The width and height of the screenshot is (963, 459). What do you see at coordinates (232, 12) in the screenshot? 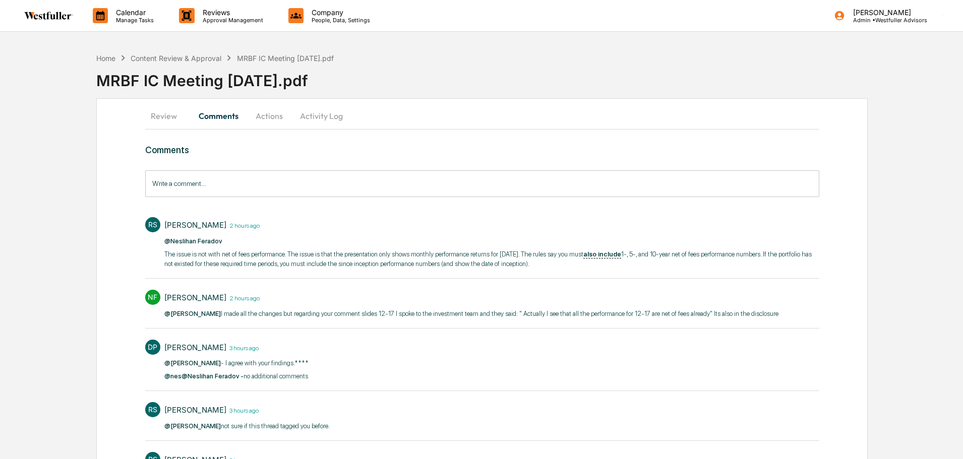
I see `p: Reviews` at bounding box center [232, 12].